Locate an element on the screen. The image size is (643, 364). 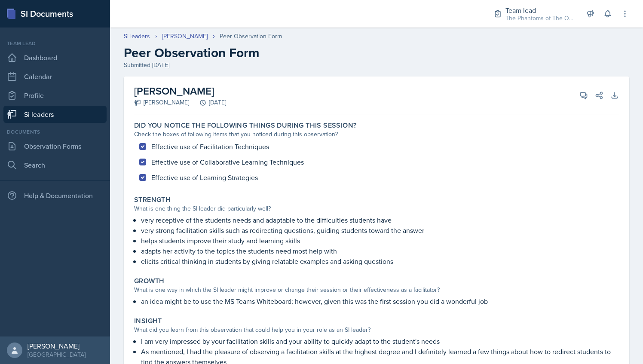
label: Strength is located at coordinates (152, 200).